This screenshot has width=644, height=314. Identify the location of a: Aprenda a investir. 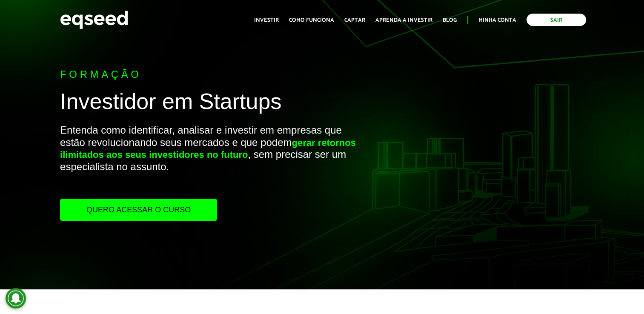
(404, 20).